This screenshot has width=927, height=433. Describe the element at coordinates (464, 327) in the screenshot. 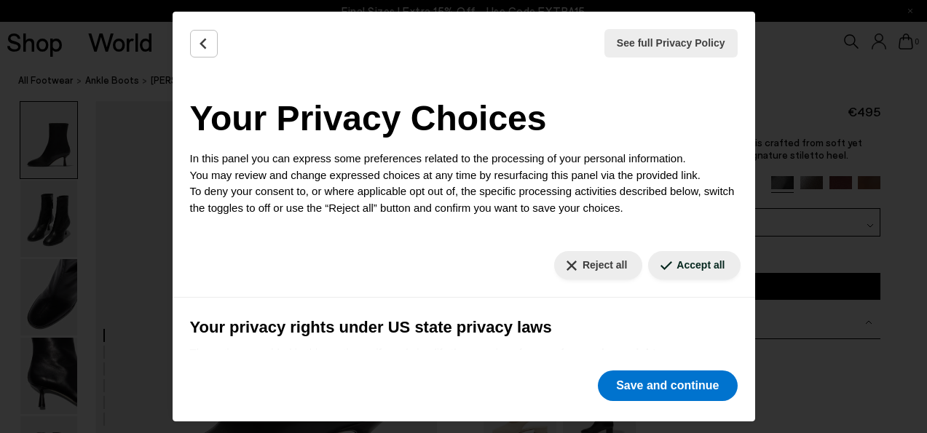

I see `h3: Your privacy rights under US state privacy laws` at that location.